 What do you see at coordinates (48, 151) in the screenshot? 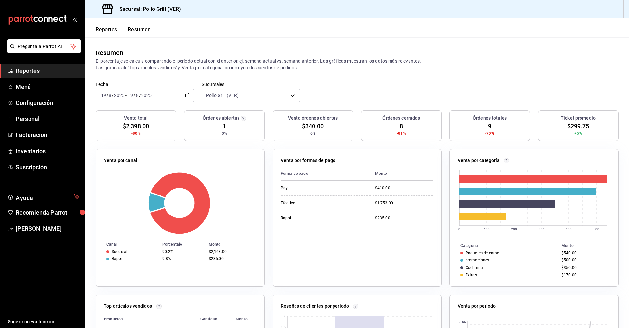
I see `span: Inventarios` at bounding box center [48, 151].